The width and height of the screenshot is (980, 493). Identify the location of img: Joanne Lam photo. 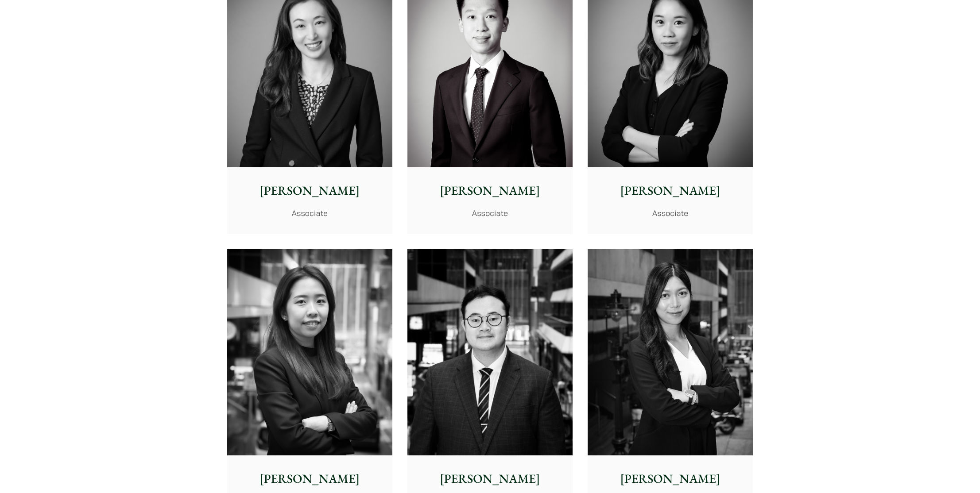
(670, 352).